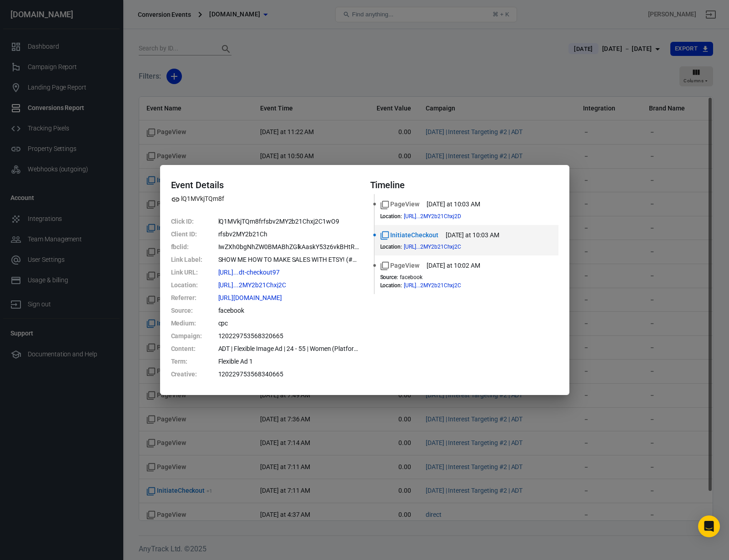  What do you see at coordinates (265, 185) in the screenshot?
I see `h4: Event Details` at bounding box center [265, 185].